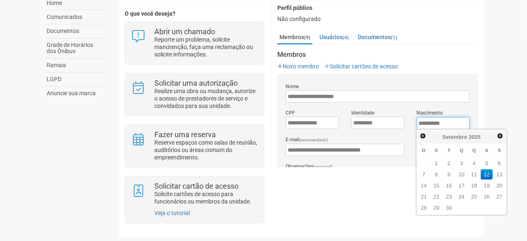 Image resolution: width=527 pixels, height=241 pixels. I want to click on span: (opcional), so click(323, 167).